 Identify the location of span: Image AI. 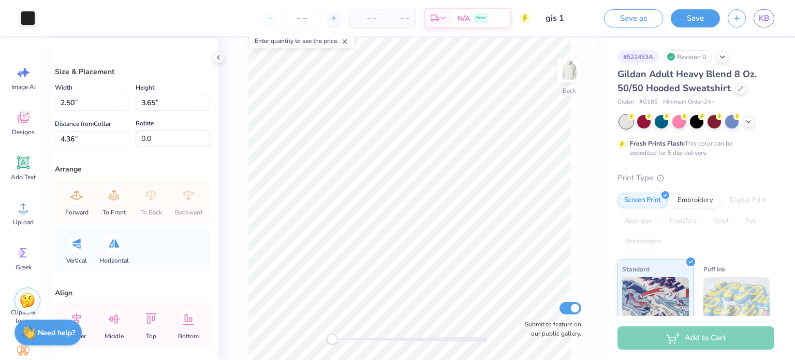
(23, 87).